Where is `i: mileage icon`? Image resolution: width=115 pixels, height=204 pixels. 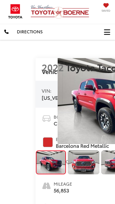 i: mileage icon is located at coordinates (46, 185).